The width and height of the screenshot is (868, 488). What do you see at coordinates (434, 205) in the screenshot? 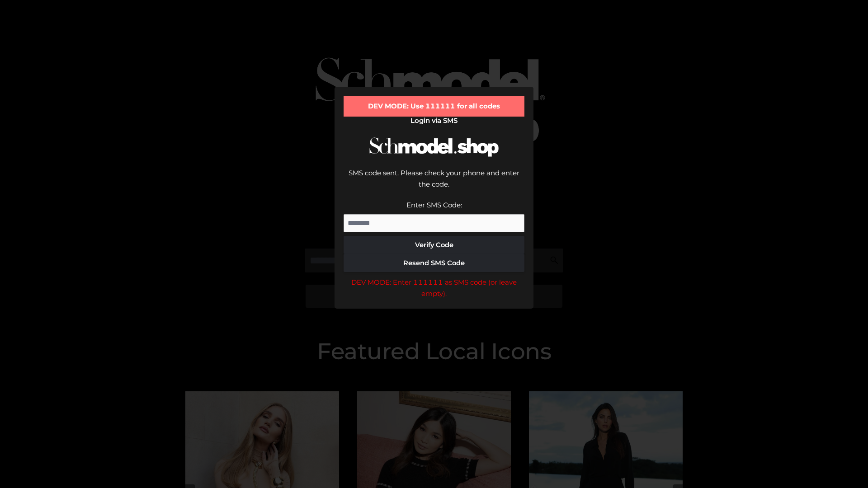
I see `label: Enter SMS Code:` at bounding box center [434, 205].